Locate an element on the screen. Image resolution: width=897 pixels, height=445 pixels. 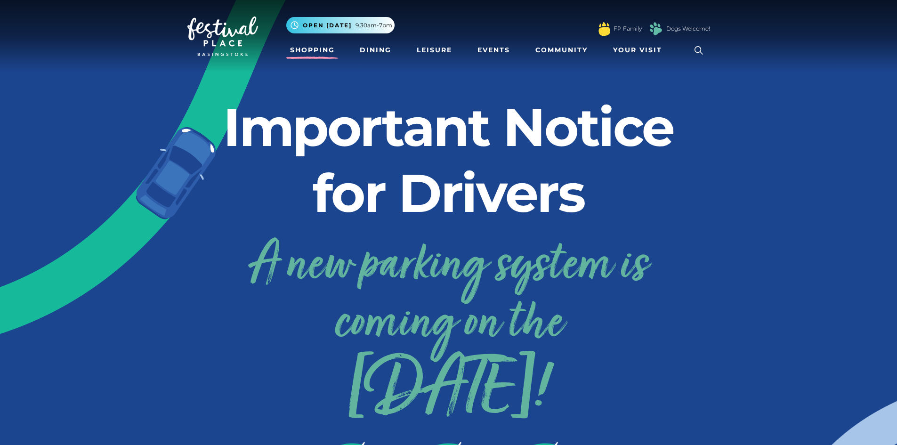
a: Dining is located at coordinates (375, 50).